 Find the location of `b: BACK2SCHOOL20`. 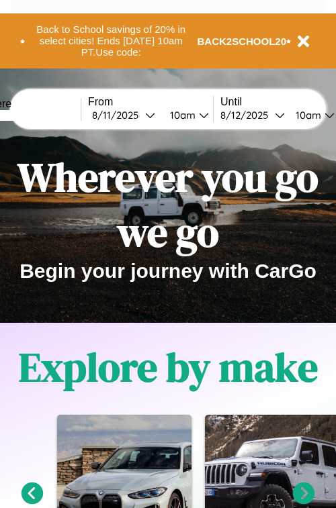

b: BACK2SCHOOL20 is located at coordinates (242, 41).